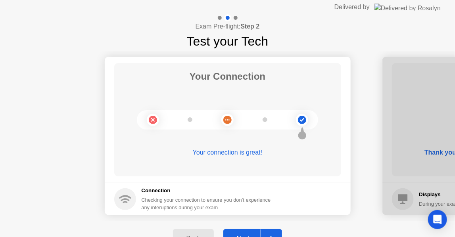  What do you see at coordinates (250, 26) in the screenshot?
I see `b: Step 2` at bounding box center [250, 26].